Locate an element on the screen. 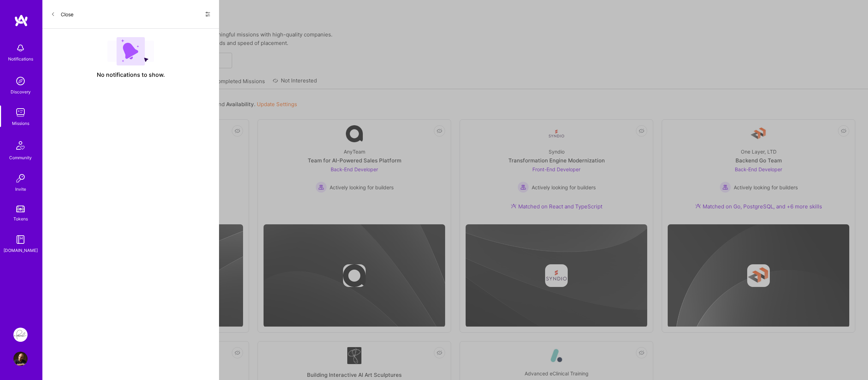 This screenshot has height=380, width=868. img: Pearl: ML Engineering Team is located at coordinates (21, 334).